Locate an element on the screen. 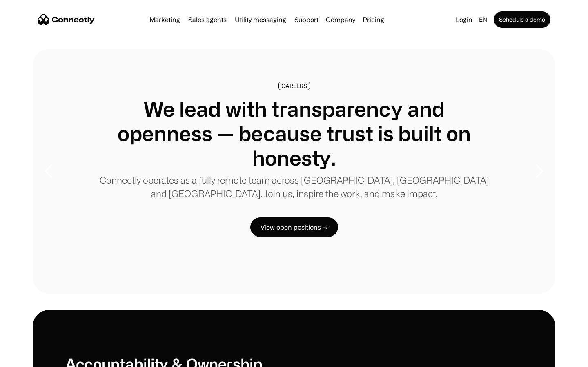  a: Login is located at coordinates (464, 20).